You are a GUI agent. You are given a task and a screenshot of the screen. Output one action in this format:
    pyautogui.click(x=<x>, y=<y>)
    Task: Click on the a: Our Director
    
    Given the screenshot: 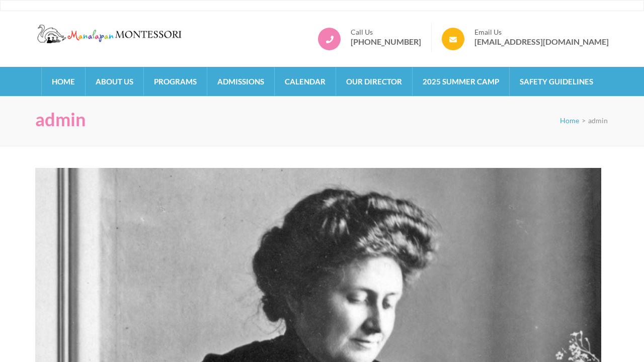 What is the action you would take?
    pyautogui.click(x=374, y=81)
    